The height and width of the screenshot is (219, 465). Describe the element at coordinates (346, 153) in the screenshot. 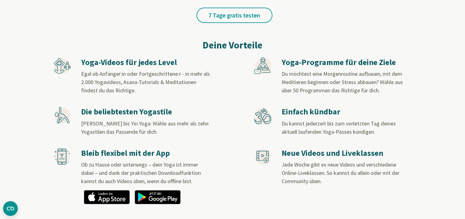

I see `h3: Neue Videos und Liveklassen` at that location.